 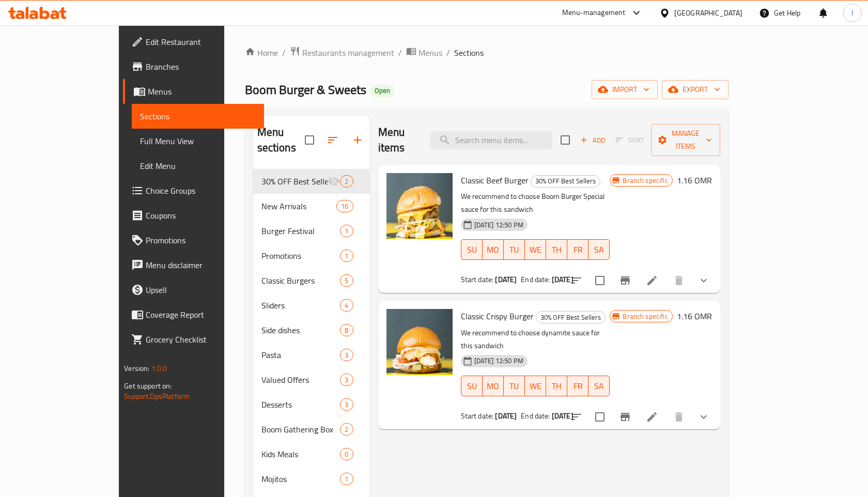 I want to click on div: Menu-management, so click(x=594, y=13).